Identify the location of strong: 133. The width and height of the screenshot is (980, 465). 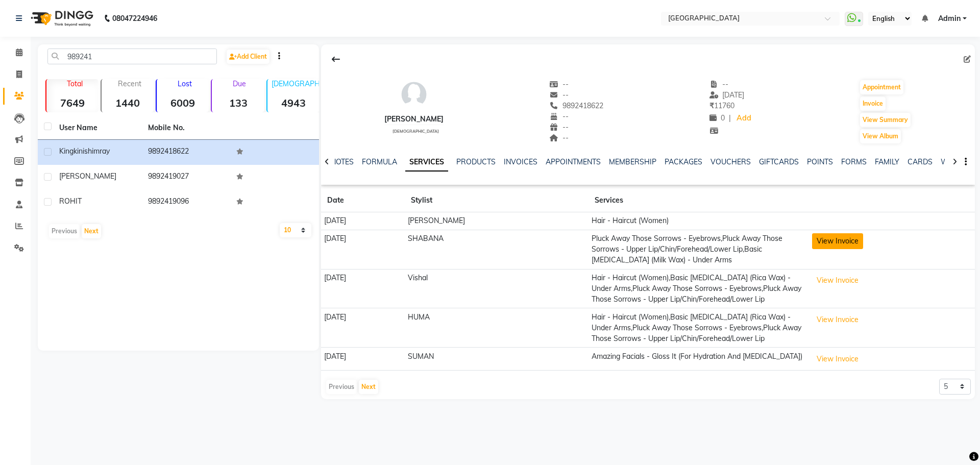
(238, 103).